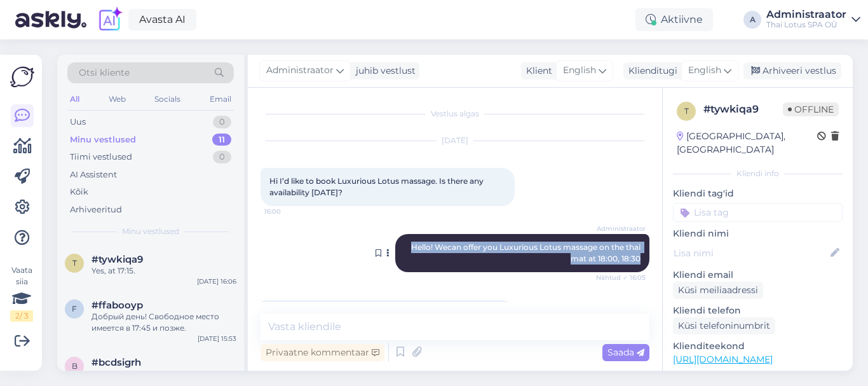 Image resolution: width=868 pixels, height=386 pixels. I want to click on p: Klienditeekond, so click(757, 346).